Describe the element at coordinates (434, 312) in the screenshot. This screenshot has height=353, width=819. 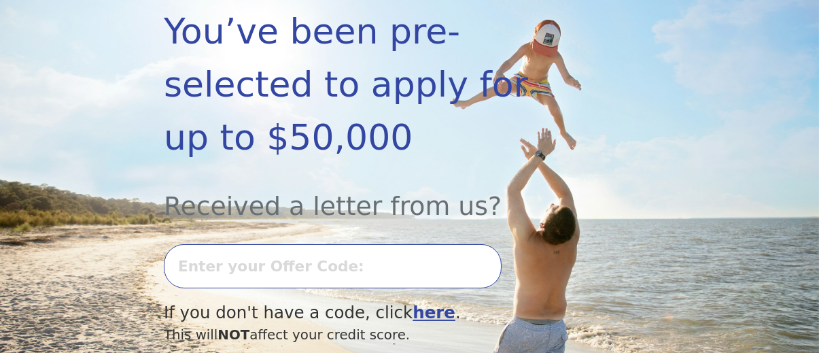
I see `b: here` at that location.